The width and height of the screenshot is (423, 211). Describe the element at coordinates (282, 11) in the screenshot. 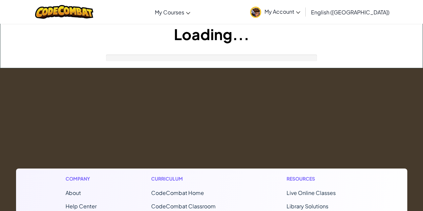

I see `span: My Account` at that location.